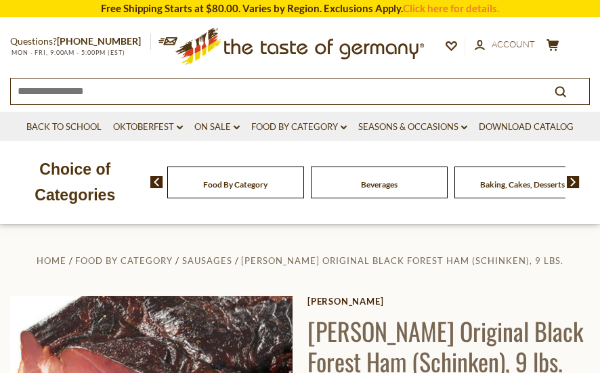 The height and width of the screenshot is (373, 600). I want to click on a: Back to School, so click(64, 127).